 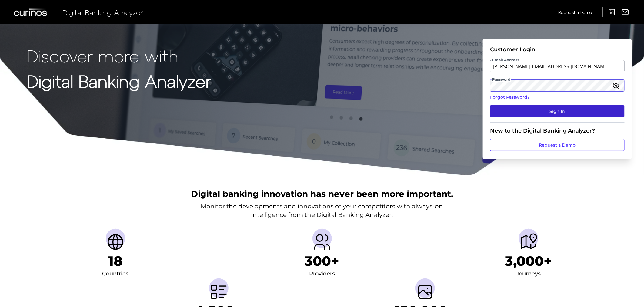 What do you see at coordinates (528, 261) in the screenshot?
I see `h1: 3,000+` at bounding box center [528, 261].